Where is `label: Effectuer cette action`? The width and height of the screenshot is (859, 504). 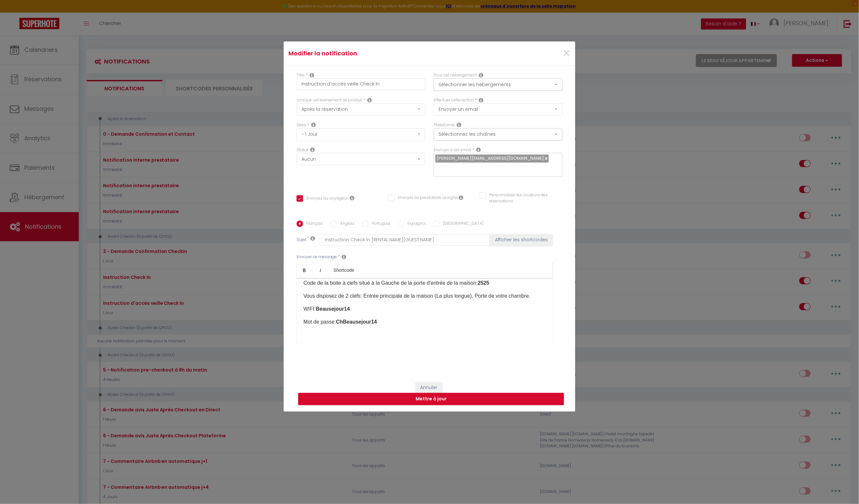 label: Effectuer cette action is located at coordinates (454, 100).